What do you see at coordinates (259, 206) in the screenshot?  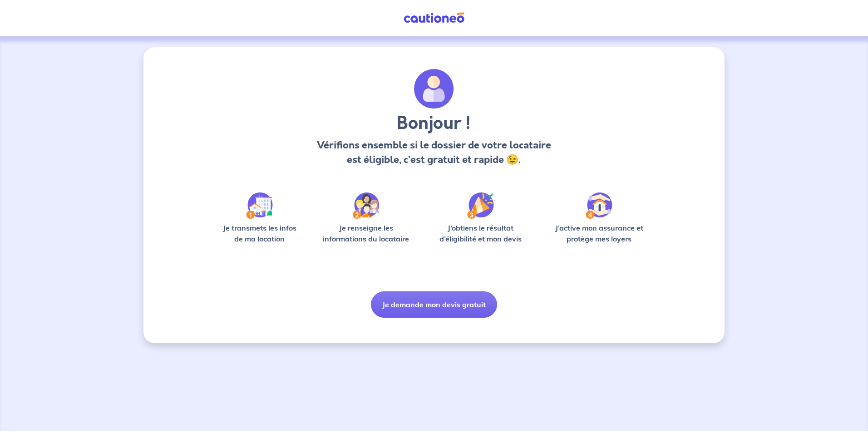 I see `img: /static/90a569abe86eec82015bcaae536bd8e6/Step-1.svg` at bounding box center [259, 206].